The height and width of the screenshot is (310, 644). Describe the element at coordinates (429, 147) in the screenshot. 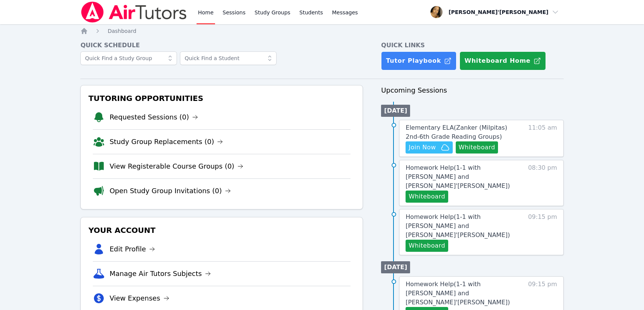

I see `button: Join Now` at that location.